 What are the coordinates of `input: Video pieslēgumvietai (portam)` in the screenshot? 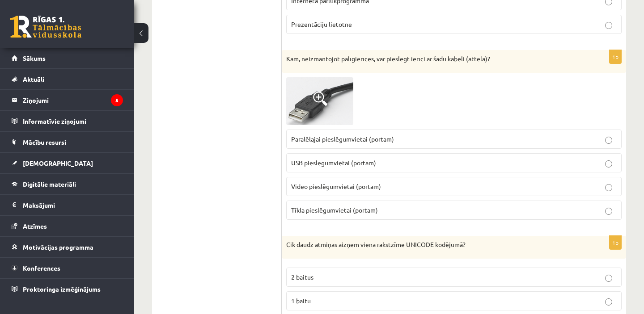 It's located at (608, 187).